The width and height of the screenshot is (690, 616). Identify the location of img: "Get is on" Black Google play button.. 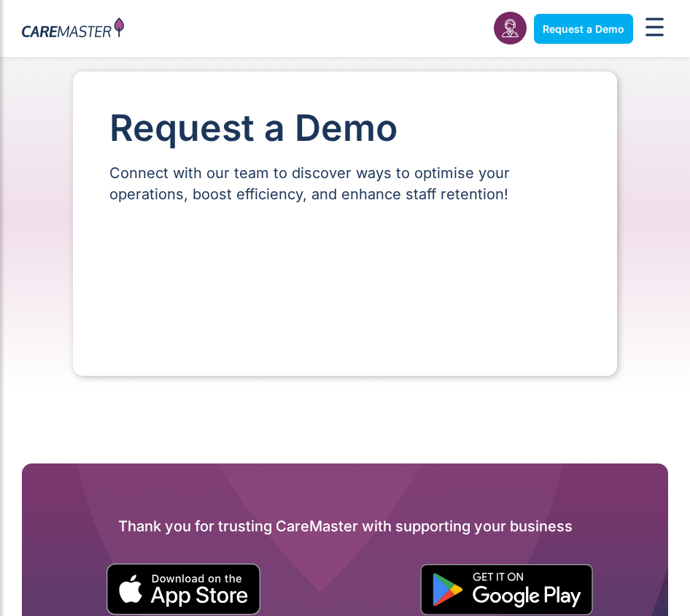
(506, 589).